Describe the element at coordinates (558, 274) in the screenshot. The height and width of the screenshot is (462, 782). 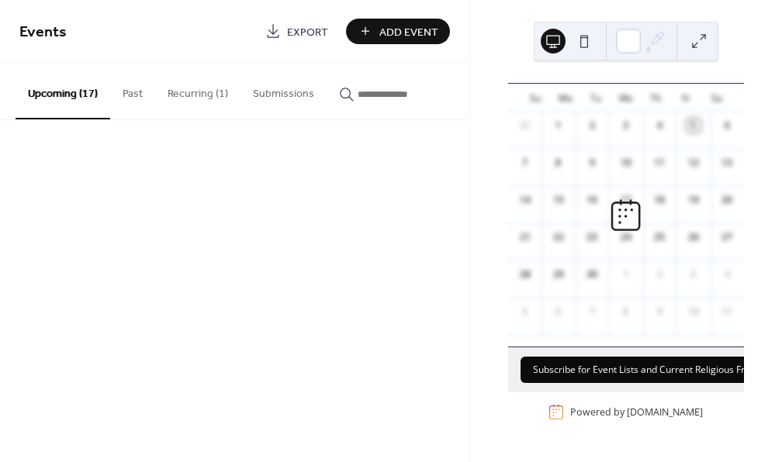
I see `div: 29` at that location.